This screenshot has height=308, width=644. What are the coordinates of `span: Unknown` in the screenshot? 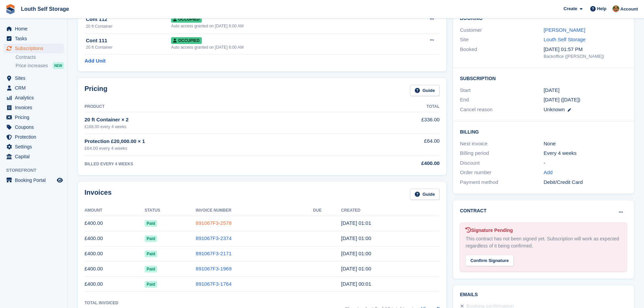 It's located at (554, 109).